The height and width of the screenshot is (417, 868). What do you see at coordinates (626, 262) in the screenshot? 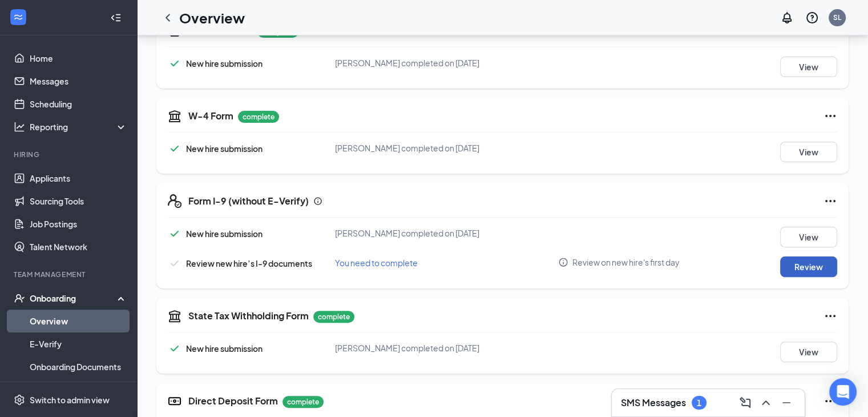
I see `span: Review on new hire's first day` at bounding box center [626, 262].